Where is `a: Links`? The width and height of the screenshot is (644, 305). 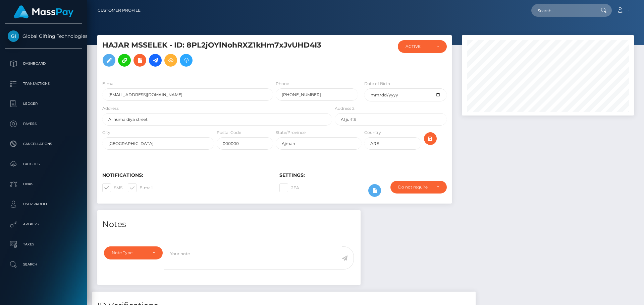
a: Links is located at coordinates (43, 184).